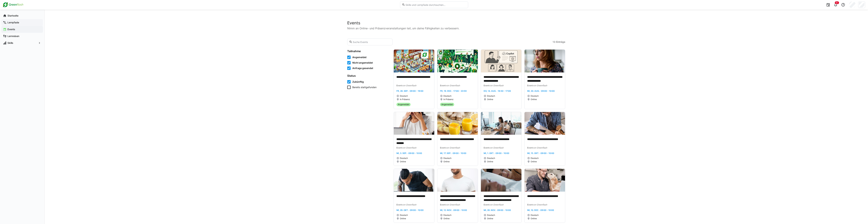 The height and width of the screenshot is (224, 868). Describe the element at coordinates (371, 42) in the screenshot. I see `input: Suche Events` at that location.